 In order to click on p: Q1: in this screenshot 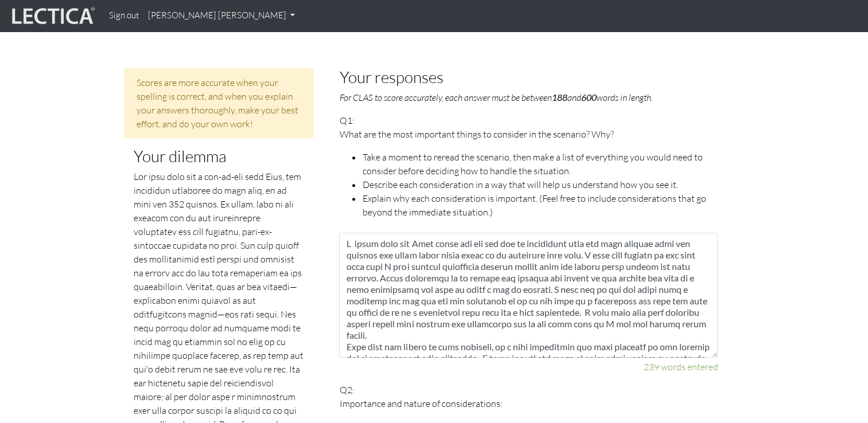, I will do `click(529, 166)`.